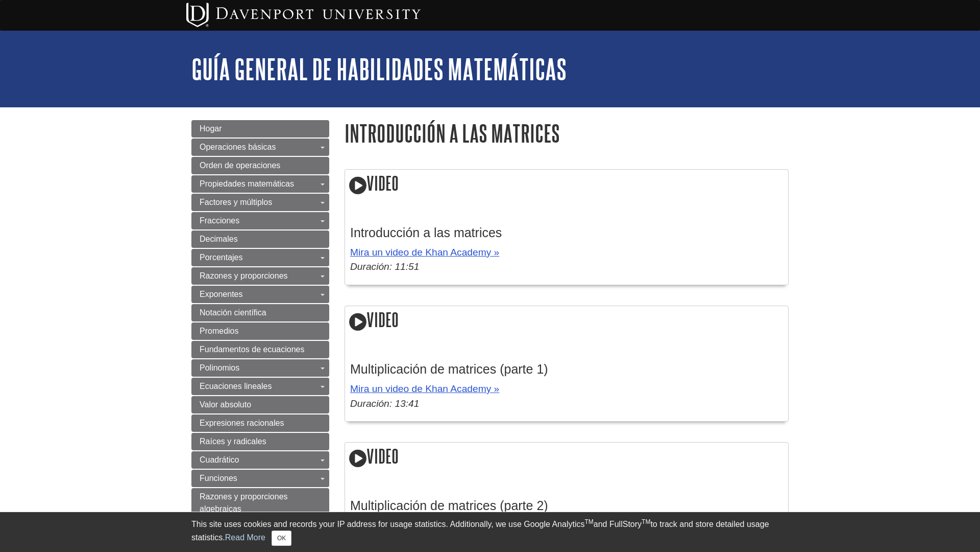 Image resolution: width=980 pixels, height=552 pixels. What do you see at coordinates (260, 423) in the screenshot?
I see `a: Expresiones racionales` at bounding box center [260, 423].